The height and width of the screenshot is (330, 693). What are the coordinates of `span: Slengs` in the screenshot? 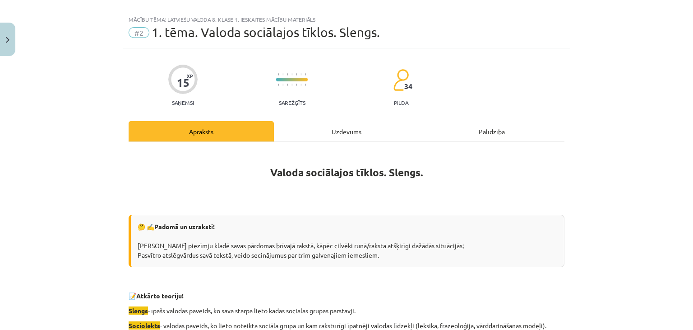 It's located at (138, 310).